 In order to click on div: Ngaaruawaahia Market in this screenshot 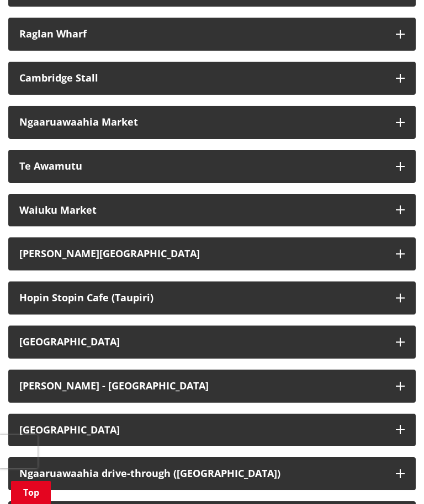, I will do `click(202, 122)`.